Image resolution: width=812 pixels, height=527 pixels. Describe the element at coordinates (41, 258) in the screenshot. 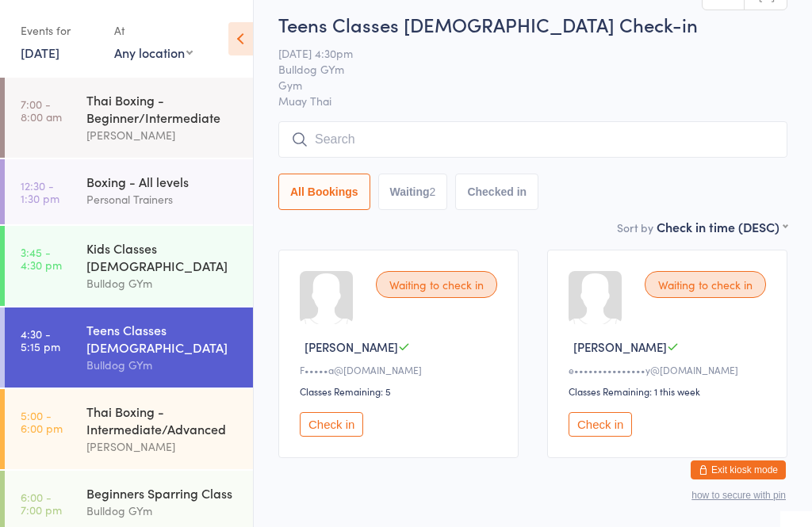

I see `time: 3:45 - 4:30 pm` at that location.